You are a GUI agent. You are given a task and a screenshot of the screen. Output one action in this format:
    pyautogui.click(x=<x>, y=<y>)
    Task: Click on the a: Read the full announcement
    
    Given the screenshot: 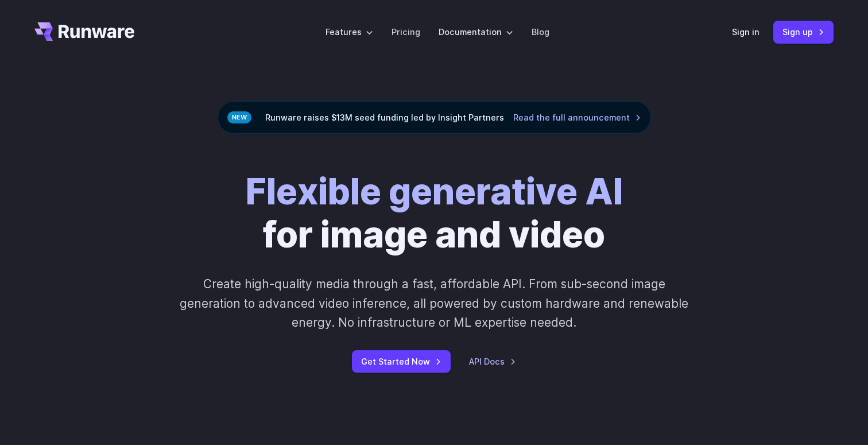 What is the action you would take?
    pyautogui.click(x=577, y=117)
    